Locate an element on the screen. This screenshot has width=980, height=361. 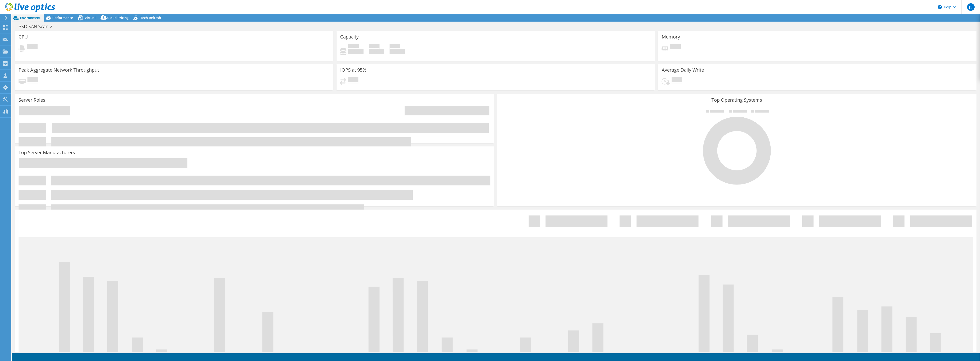
h3: Top Server Manufacturers is located at coordinates (47, 153).